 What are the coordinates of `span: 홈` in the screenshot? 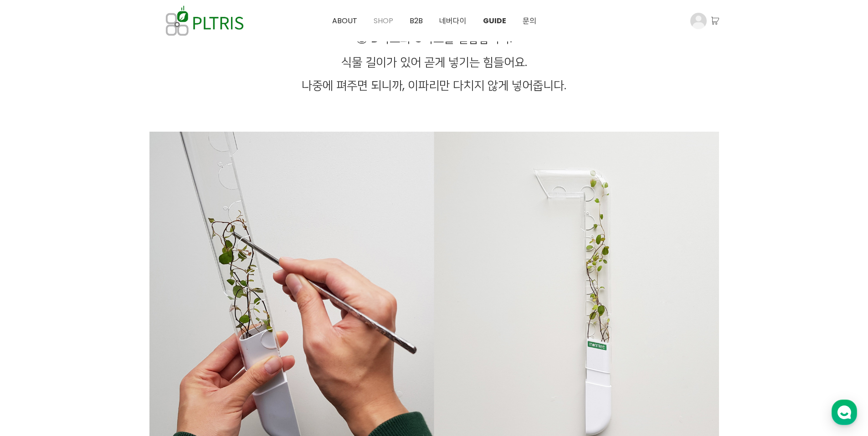 It's located at (31, 307).